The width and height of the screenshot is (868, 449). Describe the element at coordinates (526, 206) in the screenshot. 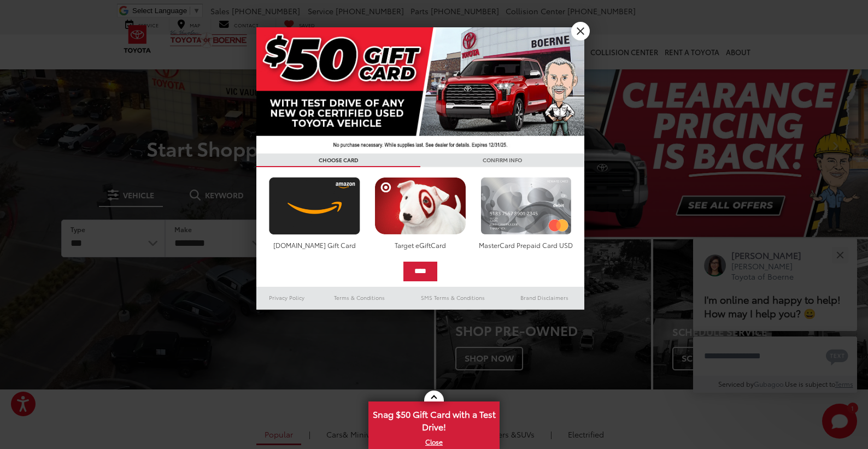

I see `img: mastercard.png` at that location.